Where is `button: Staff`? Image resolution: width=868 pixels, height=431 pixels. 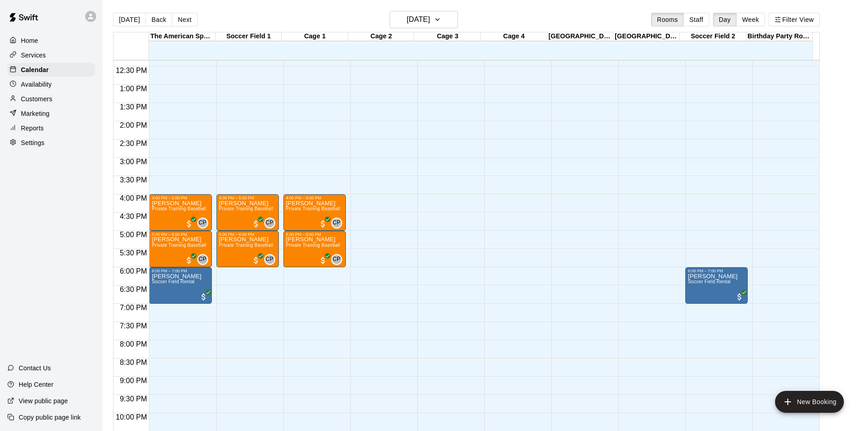
button: Staff is located at coordinates (696, 20).